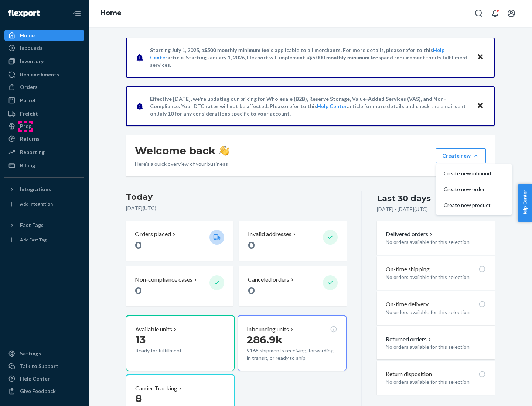 This screenshot has height=406, width=532. What do you see at coordinates (180, 343) in the screenshot?
I see `button: Available units13Ready for fulfillment` at bounding box center [180, 343].